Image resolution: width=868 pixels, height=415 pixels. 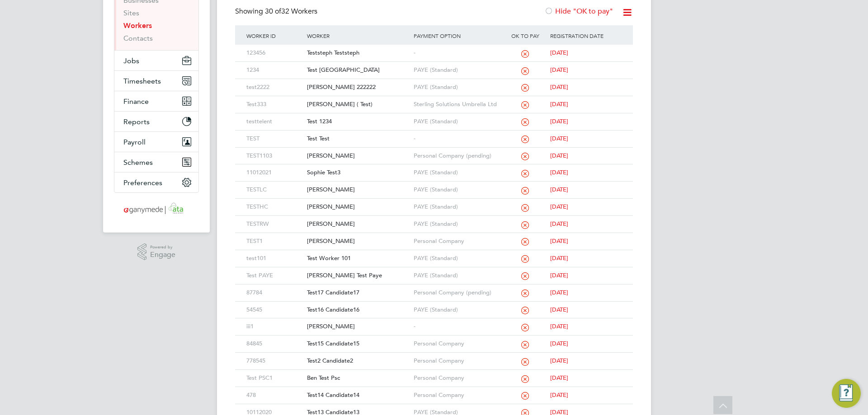 What do you see at coordinates (274, 344) in the screenshot?
I see `div: 84845` at bounding box center [274, 344].